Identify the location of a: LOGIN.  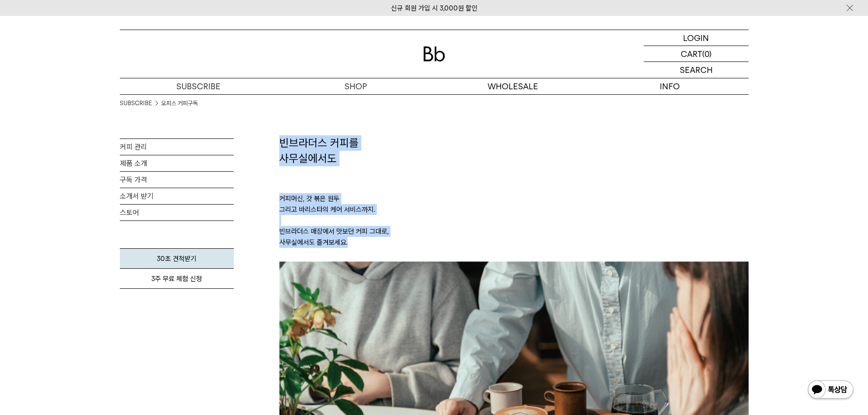
(696, 38).